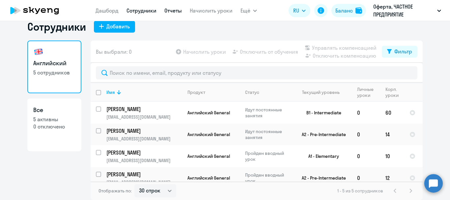 The width and height of the screenshot is (450, 200). Describe the element at coordinates (392, 178) in the screenshot. I see `td: 12` at that location.